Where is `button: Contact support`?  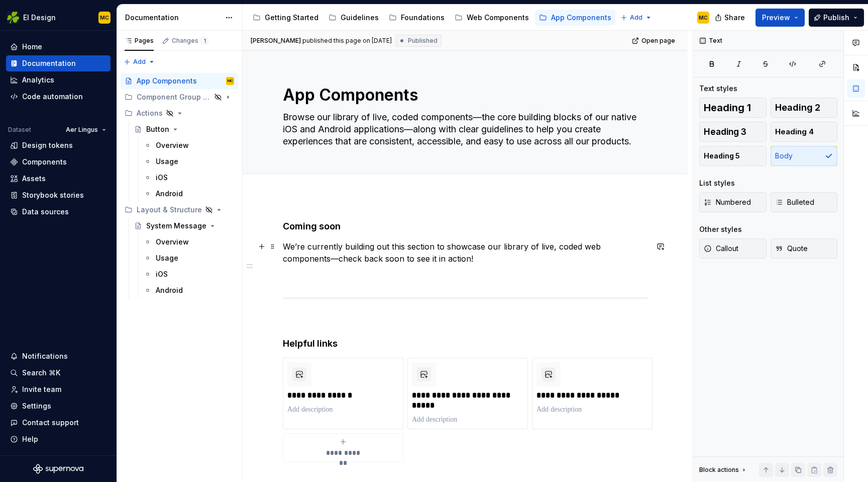
button: Contact support is located at coordinates (58, 423).